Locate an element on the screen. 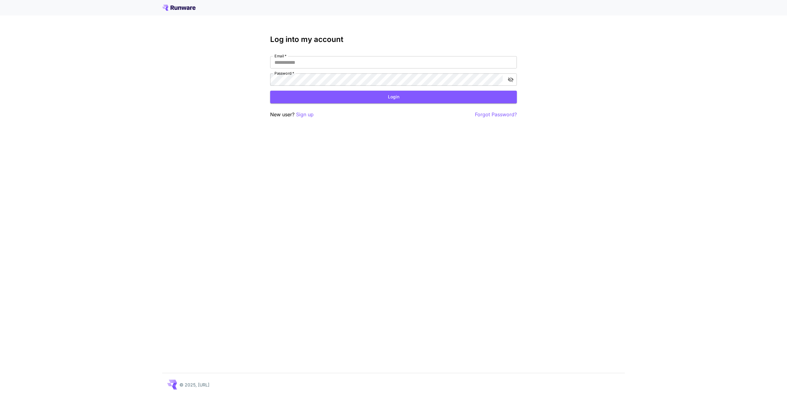  label: Email is located at coordinates (280, 56).